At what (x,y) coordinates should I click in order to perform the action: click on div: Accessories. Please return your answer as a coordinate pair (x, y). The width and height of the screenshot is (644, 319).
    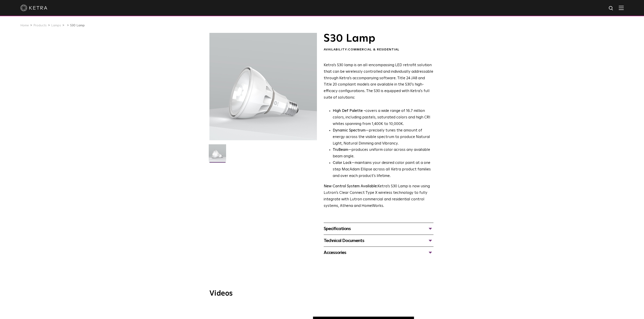
    Looking at the image, I should click on (379, 253).